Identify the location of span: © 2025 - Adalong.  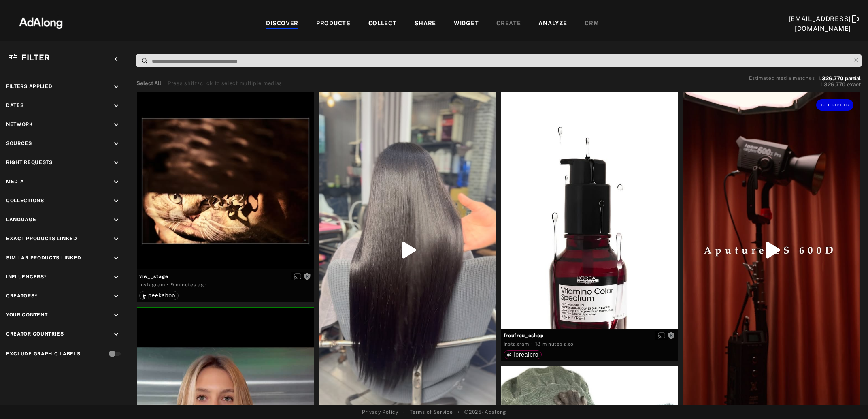
(485, 412).